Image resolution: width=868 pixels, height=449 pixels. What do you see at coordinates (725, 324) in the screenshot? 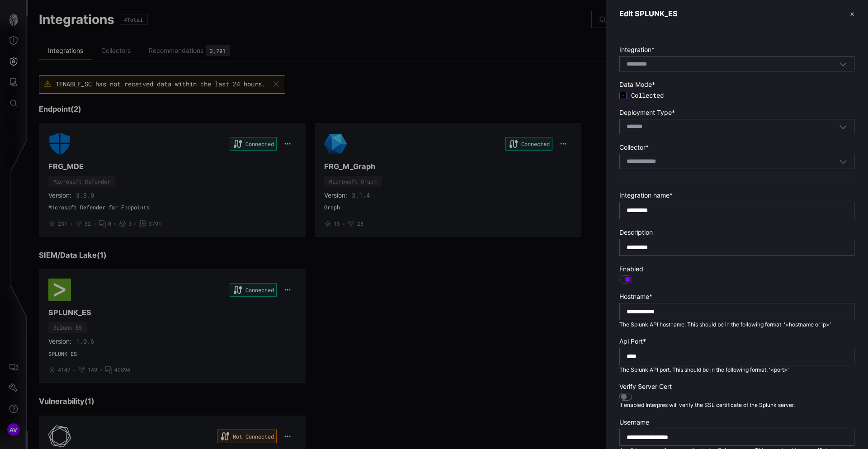
I see `span: The Splunk API hostname. This should be in the following format: '<hostname or ip>'` at bounding box center [725, 324].